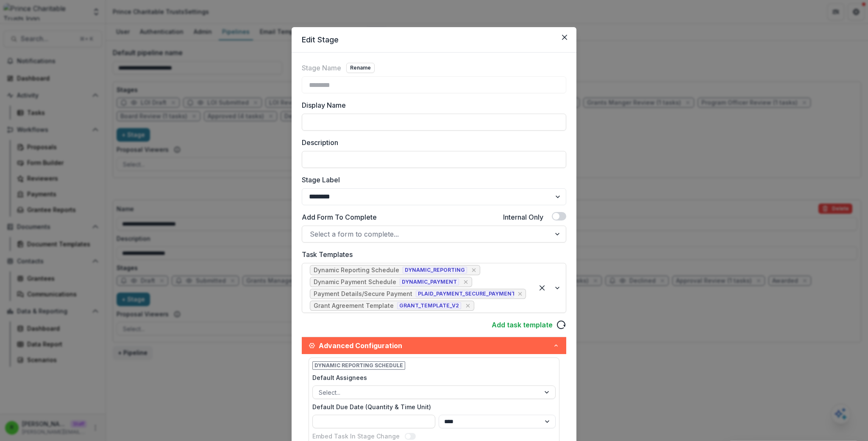 The width and height of the screenshot is (868, 441). I want to click on label: Display Name, so click(432, 105).